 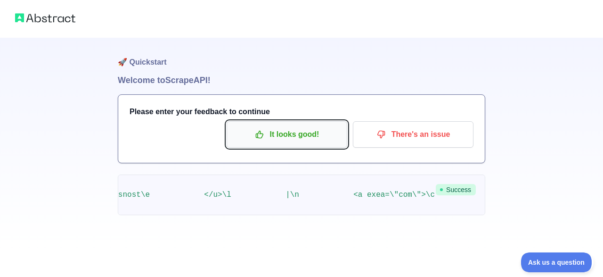 I want to click on img: Abstract logo, so click(x=45, y=18).